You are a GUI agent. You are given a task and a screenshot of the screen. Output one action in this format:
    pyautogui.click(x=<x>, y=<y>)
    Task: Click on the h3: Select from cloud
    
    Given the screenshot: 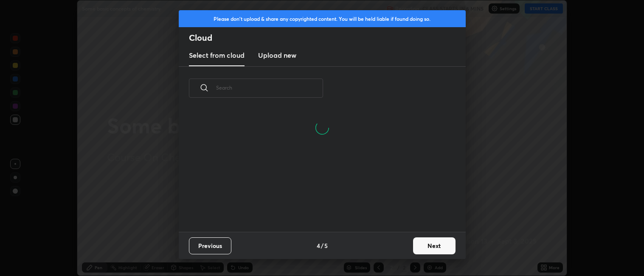 What is the action you would take?
    pyautogui.click(x=216, y=55)
    